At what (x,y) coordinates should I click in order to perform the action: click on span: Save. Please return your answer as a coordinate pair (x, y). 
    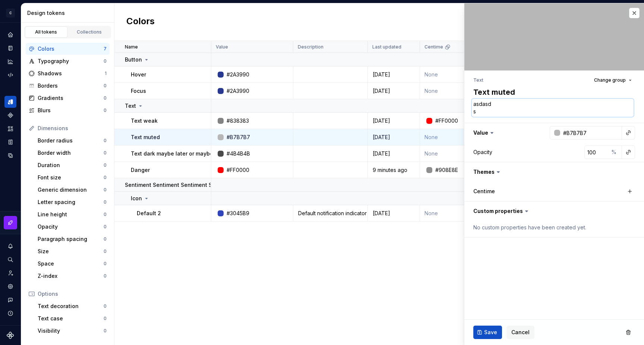
    Looking at the image, I should click on (491, 332).